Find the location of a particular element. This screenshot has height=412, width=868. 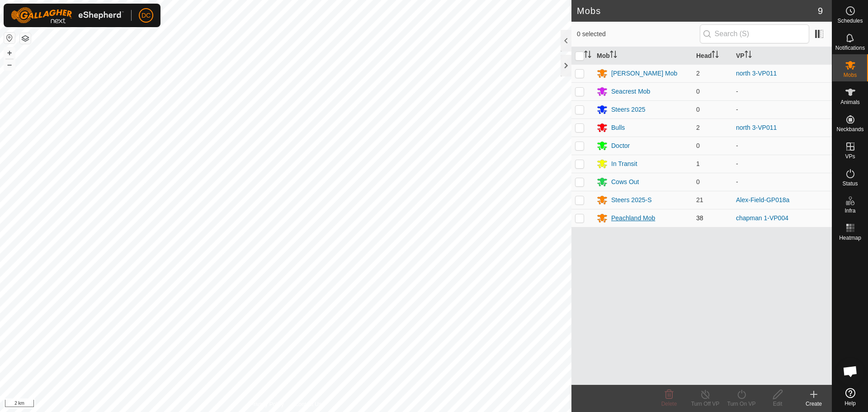

th: Head is located at coordinates (713, 55).